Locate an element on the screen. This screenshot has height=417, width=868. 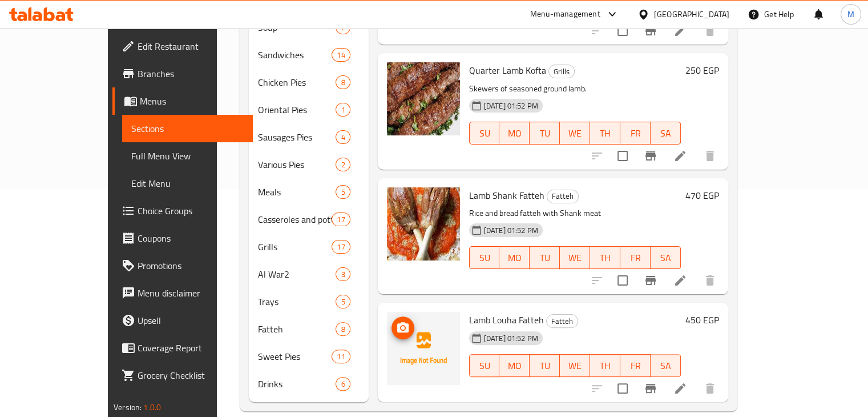
a: Sections is located at coordinates (187, 128).